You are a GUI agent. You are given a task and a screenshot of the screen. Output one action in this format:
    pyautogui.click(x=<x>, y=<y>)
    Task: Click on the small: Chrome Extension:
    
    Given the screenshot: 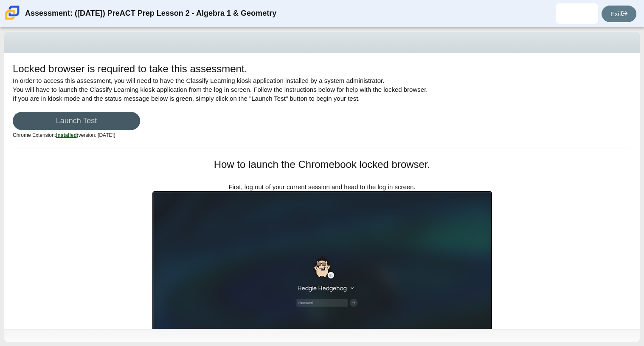 What is the action you would take?
    pyautogui.click(x=64, y=135)
    